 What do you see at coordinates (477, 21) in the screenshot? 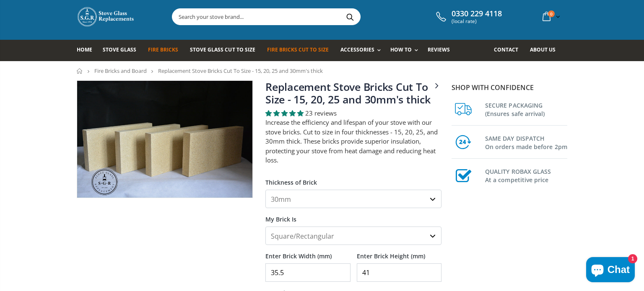
I see `span: (local rate)` at bounding box center [477, 21].